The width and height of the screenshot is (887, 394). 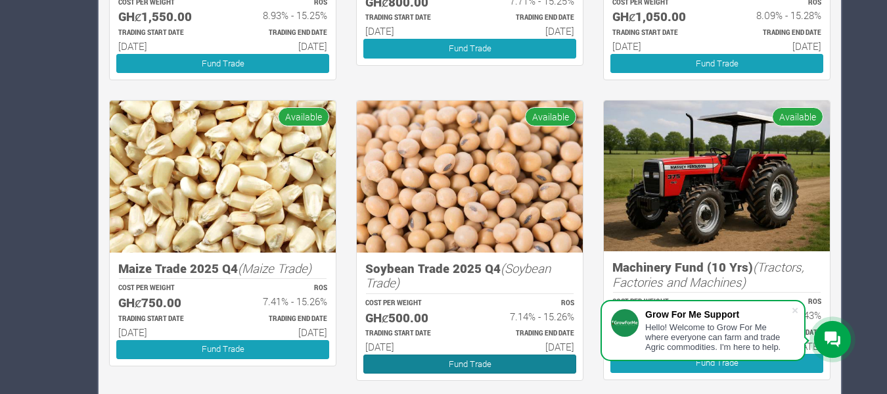 What do you see at coordinates (528, 316) in the screenshot?
I see `h6: 7.14% - 15.26%` at bounding box center [528, 316].